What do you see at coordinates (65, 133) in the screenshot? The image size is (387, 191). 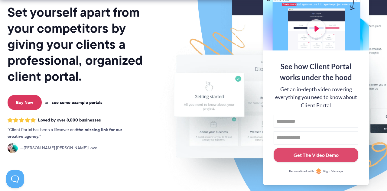 I see `strong: the missing link for our creative agency` at bounding box center [65, 133].